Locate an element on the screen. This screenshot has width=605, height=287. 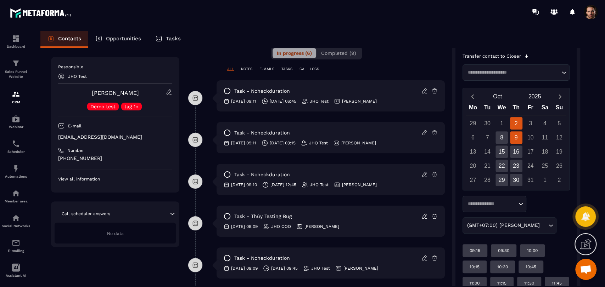
div: Calendar wrapper is located at coordinates (516, 145).